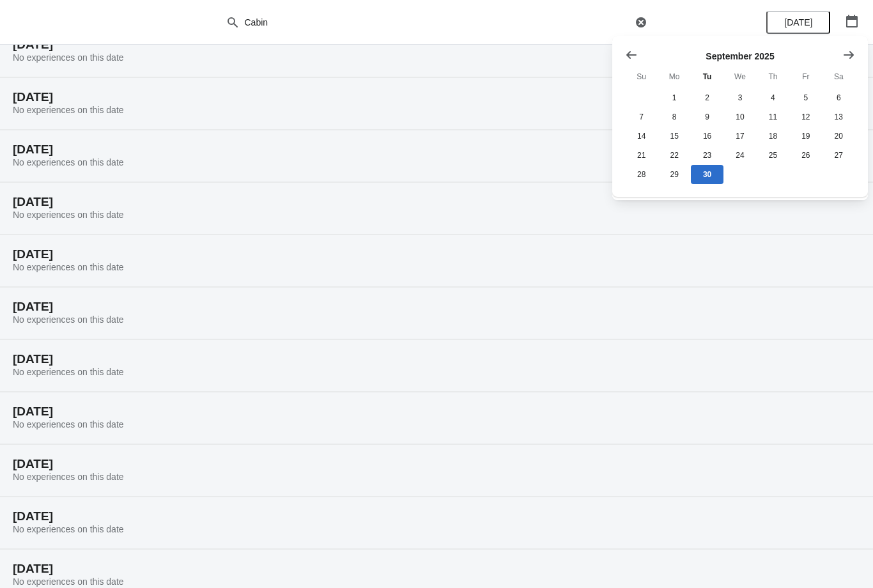 The image size is (873, 588). I want to click on button: Saturday September 20 2025, so click(838, 136).